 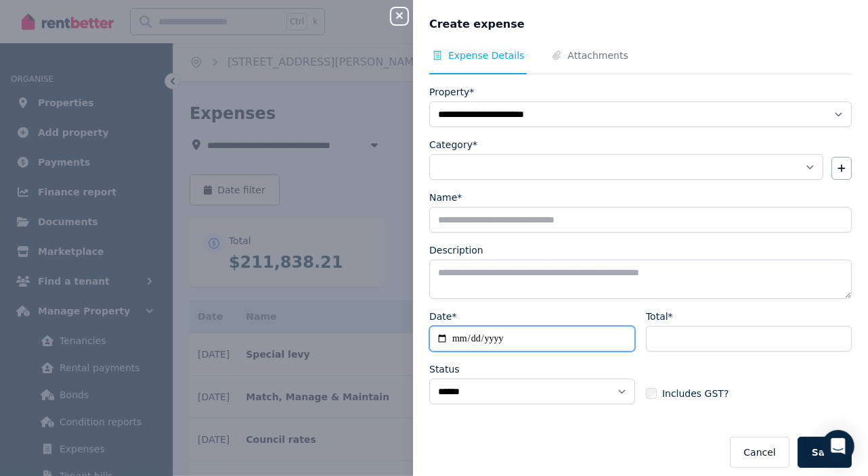 I want to click on span: Expense Details, so click(x=486, y=56).